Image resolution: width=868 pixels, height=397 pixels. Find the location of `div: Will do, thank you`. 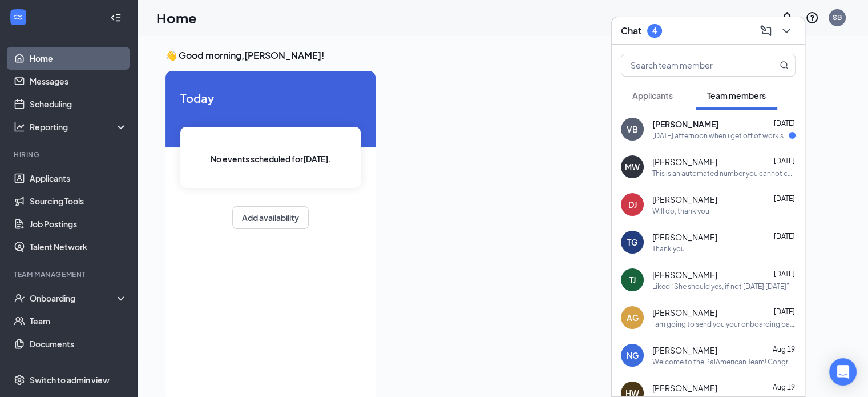

div: Will do, thank you is located at coordinates (681, 211).